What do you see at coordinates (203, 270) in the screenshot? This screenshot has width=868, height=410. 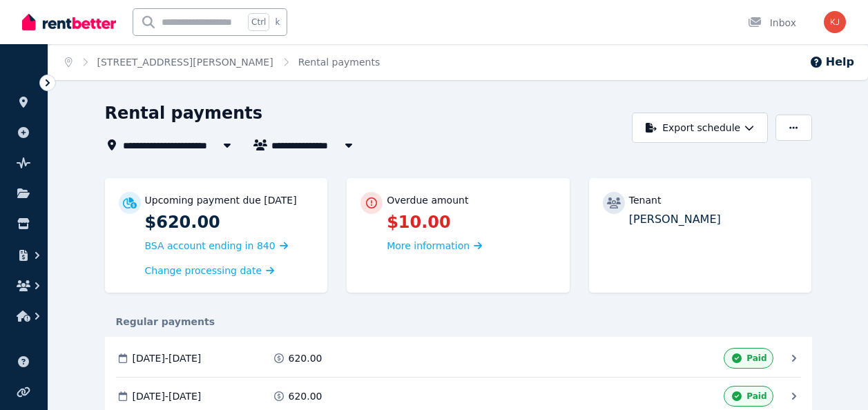 I see `span: Change processing date` at bounding box center [203, 270].